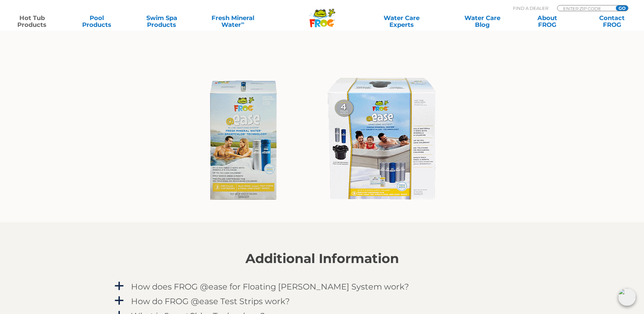 This screenshot has width=644, height=314. What do you see at coordinates (531, 8) in the screenshot?
I see `p: Find A Dealer` at bounding box center [531, 8].